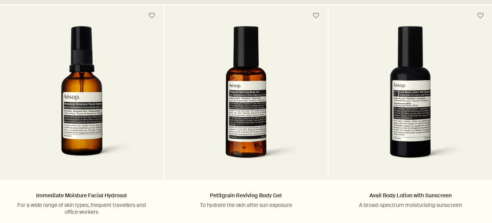 Image resolution: width=492 pixels, height=223 pixels. I want to click on img: Petitgrain Reviving Body Gel with pump, so click(246, 97).